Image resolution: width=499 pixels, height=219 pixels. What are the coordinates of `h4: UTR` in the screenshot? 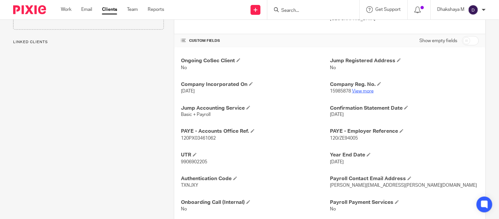 It's located at (255, 155).